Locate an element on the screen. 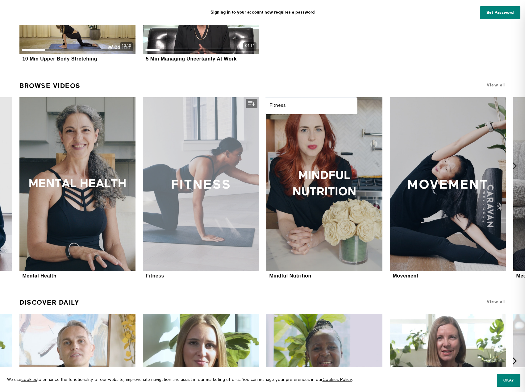 Image resolution: width=525 pixels, height=392 pixels. div: Mental Health is located at coordinates (39, 276).